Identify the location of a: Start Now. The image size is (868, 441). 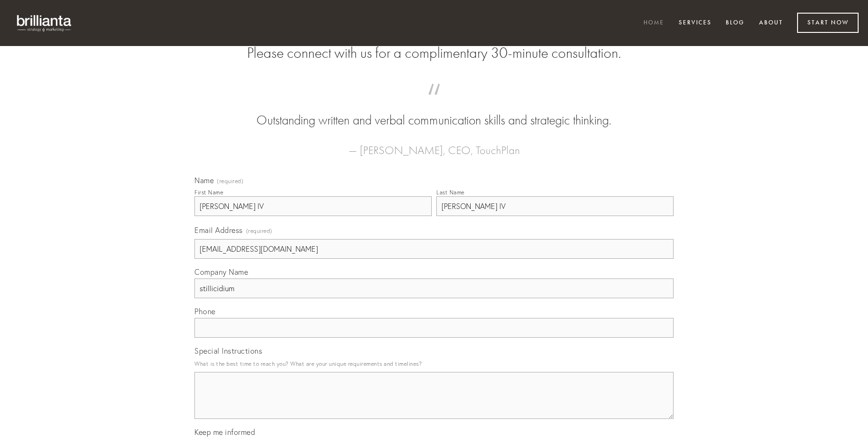
(828, 23).